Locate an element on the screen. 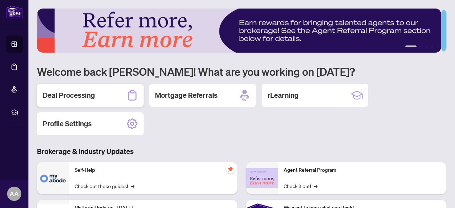 This screenshot has height=208, width=455. span: AA is located at coordinates (14, 194).